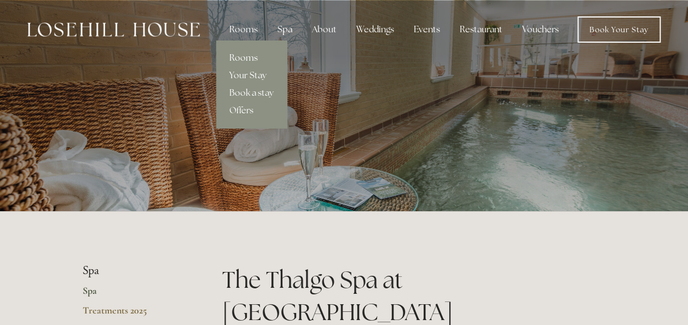 The width and height of the screenshot is (688, 325). Describe the element at coordinates (285, 30) in the screenshot. I see `div: Spa` at that location.